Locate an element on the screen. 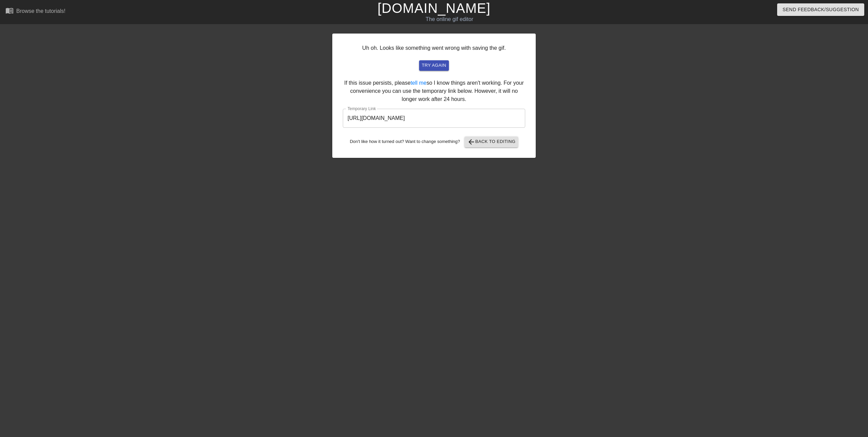 This screenshot has width=868, height=437. button: Send Feedback/Suggestion is located at coordinates (821, 10).